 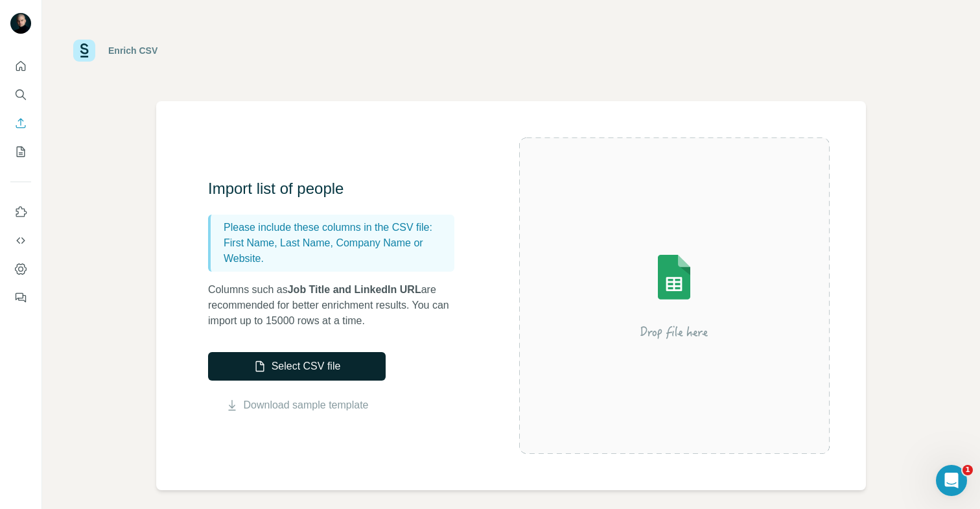 What do you see at coordinates (297, 366) in the screenshot?
I see `button: Select CSV file` at bounding box center [297, 366].